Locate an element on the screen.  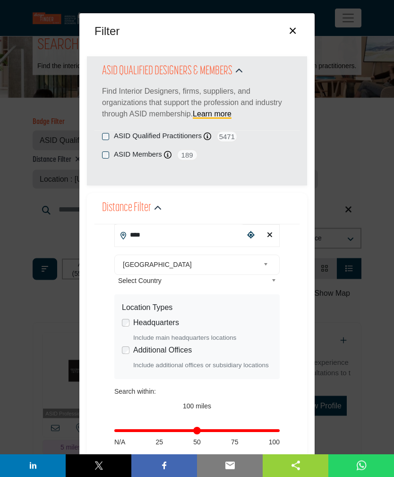
input: Search Location is located at coordinates (180, 235).